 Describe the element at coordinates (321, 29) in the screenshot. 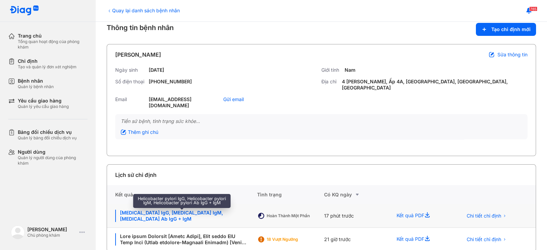

I see `div: Thông tin bệnh nhân` at that location.